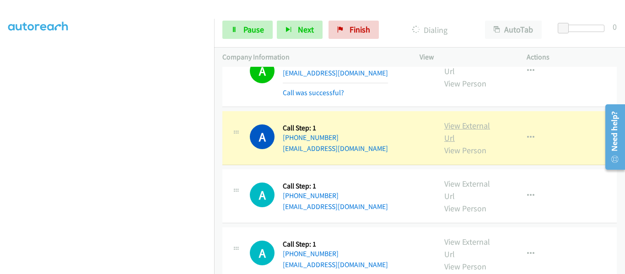 This screenshot has width=625, height=274. Describe the element at coordinates (313, 57) in the screenshot. I see `p: Company Information` at that location.